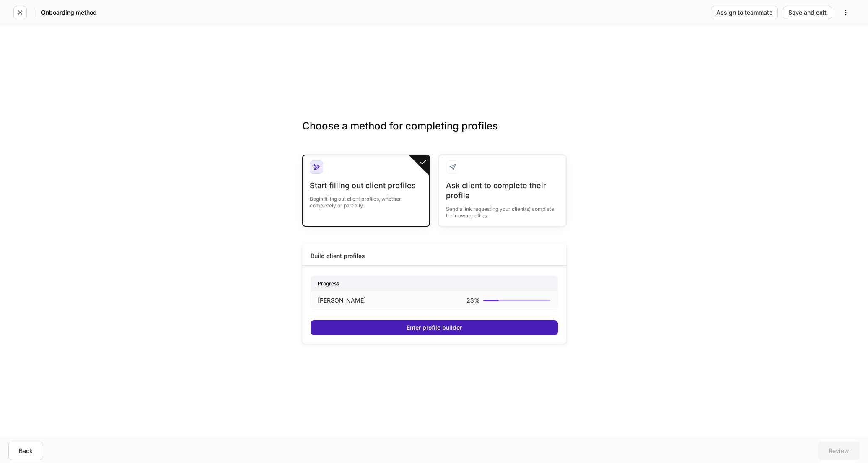 The width and height of the screenshot is (868, 463). What do you see at coordinates (69, 13) in the screenshot?
I see `h5: Onboarding method` at bounding box center [69, 13].